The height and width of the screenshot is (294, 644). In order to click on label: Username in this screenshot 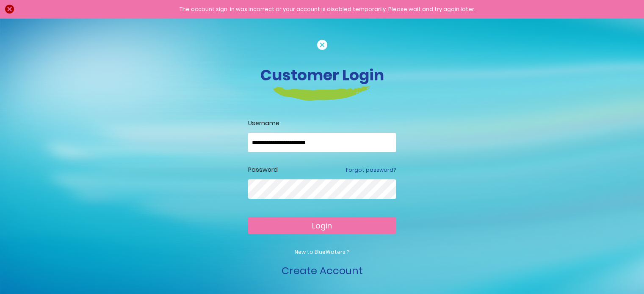, I will do `click(322, 123)`.